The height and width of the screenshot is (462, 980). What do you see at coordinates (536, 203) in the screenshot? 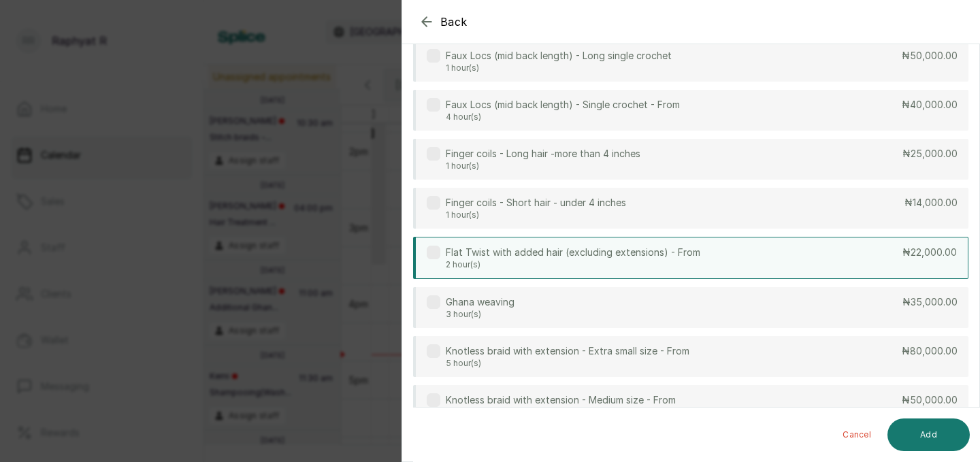
I see `p: Finger coils - Short hair - under 4 inches` at bounding box center [536, 203].